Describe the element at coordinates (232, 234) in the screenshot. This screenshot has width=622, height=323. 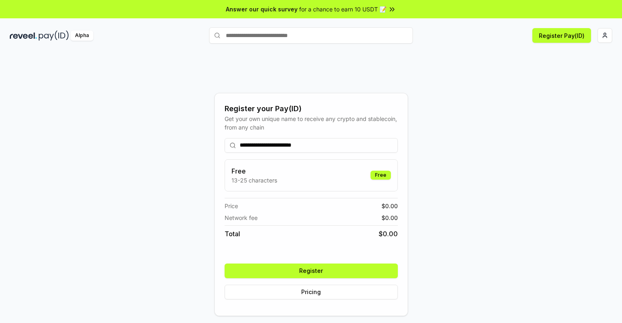
I see `span: Total` at that location.